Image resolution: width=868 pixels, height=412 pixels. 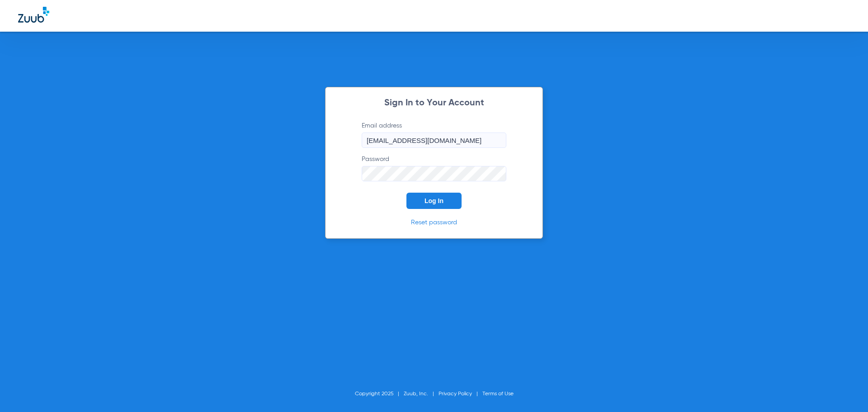 I want to click on img: Zuub Logo, so click(x=34, y=14).